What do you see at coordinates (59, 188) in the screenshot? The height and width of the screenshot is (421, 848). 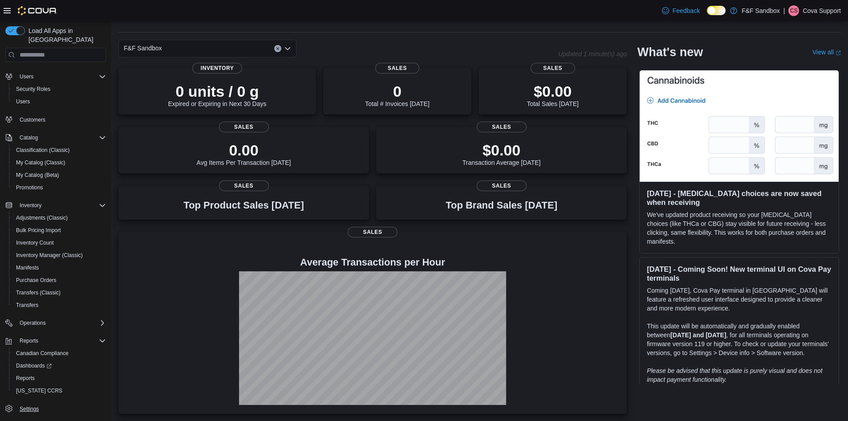 I see `button: Promotions` at bounding box center [59, 188].